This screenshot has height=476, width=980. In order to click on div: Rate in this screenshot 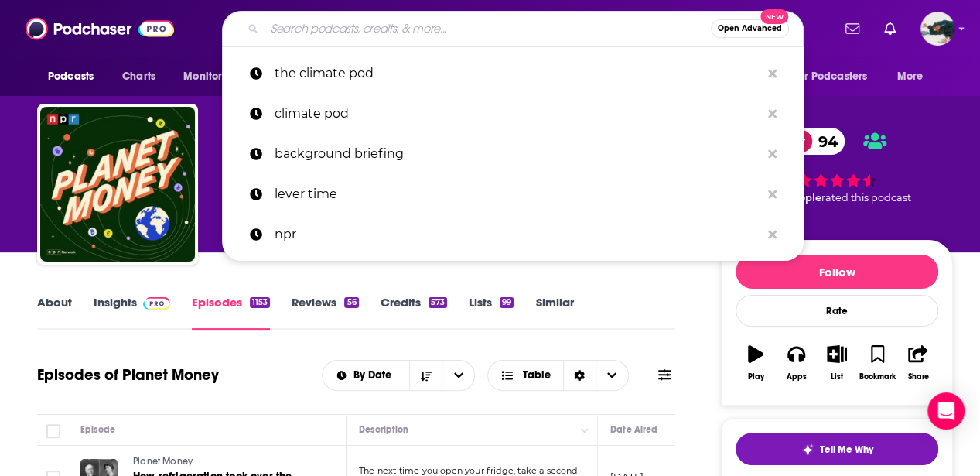, I will do `click(837, 310)`.